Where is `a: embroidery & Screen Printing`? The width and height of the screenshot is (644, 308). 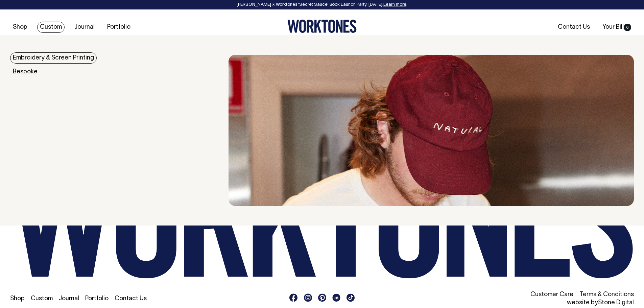
a: embroidery & Screen Printing is located at coordinates (431, 130).